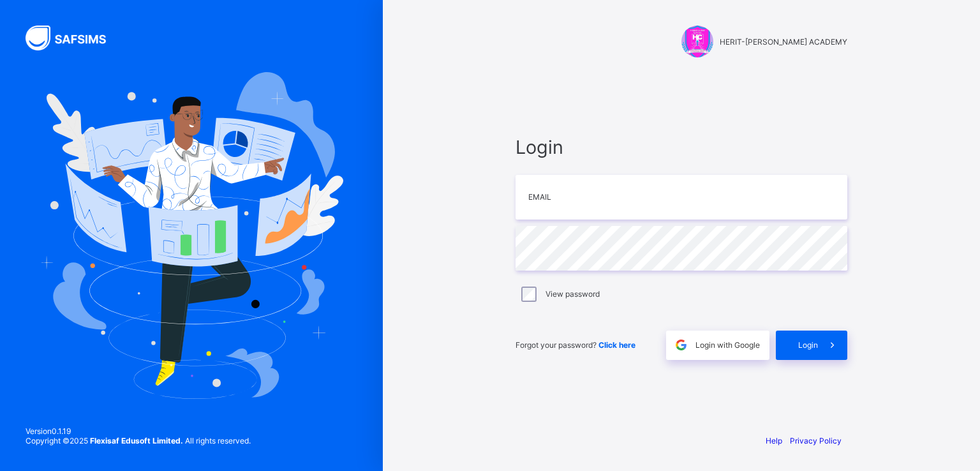 This screenshot has height=471, width=980. What do you see at coordinates (73, 38) in the screenshot?
I see `img: SAFSIMS Logo` at bounding box center [73, 38].